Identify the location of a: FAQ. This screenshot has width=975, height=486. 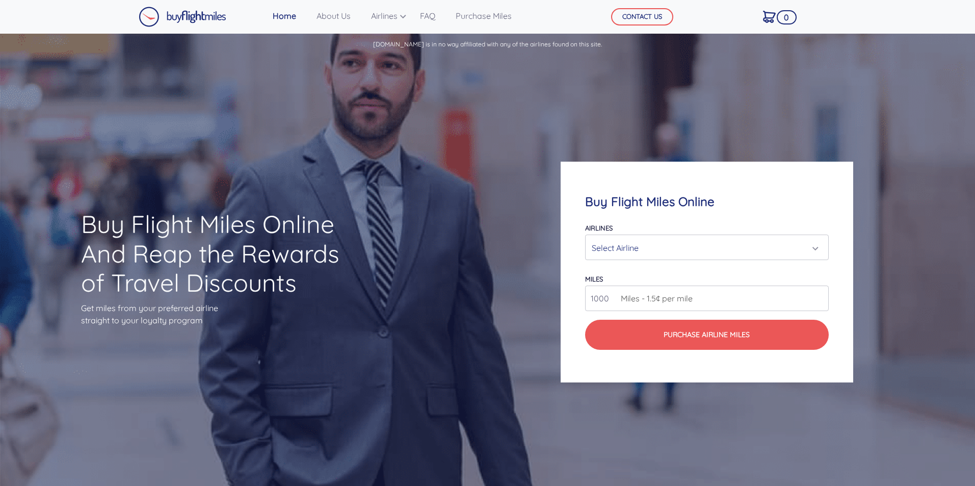
(428, 16).